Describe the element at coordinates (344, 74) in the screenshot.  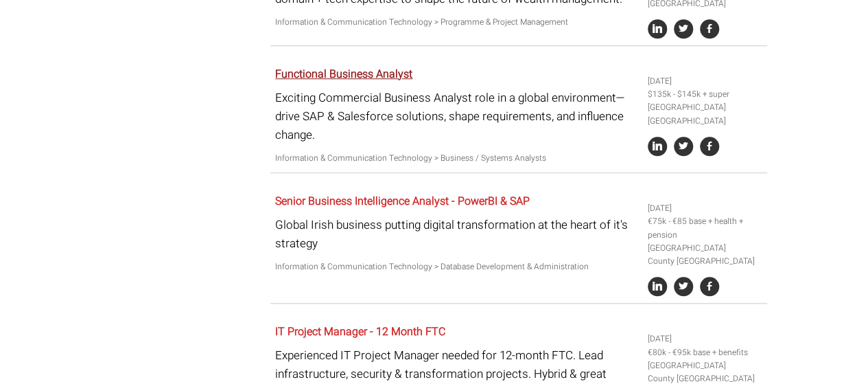
I see `a: Functional Business Analyst` at that location.